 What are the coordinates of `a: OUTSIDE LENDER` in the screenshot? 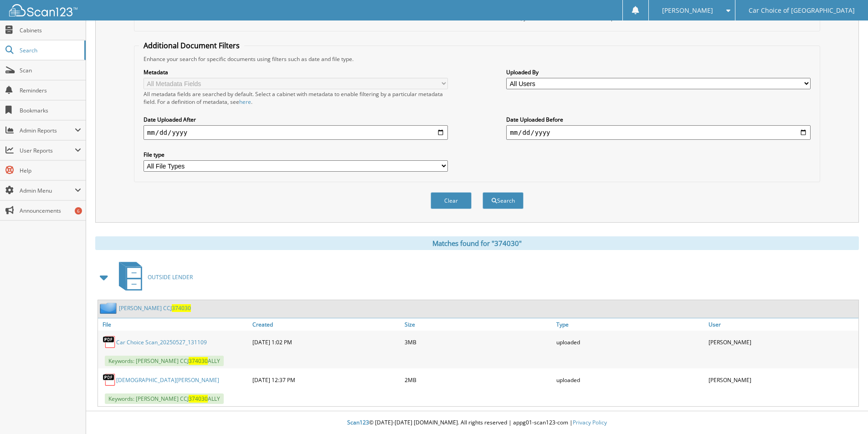 It's located at (153, 277).